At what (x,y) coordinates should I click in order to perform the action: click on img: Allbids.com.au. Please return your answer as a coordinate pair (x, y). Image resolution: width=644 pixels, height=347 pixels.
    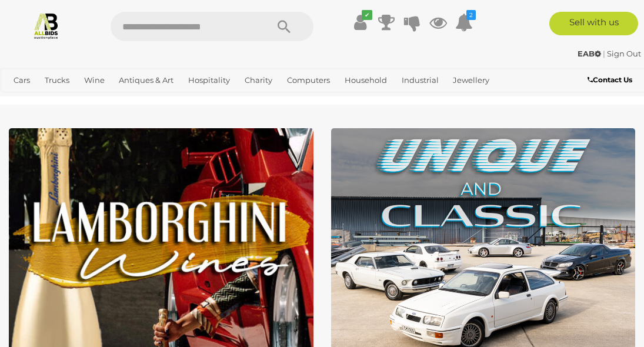
    Looking at the image, I should click on (46, 26).